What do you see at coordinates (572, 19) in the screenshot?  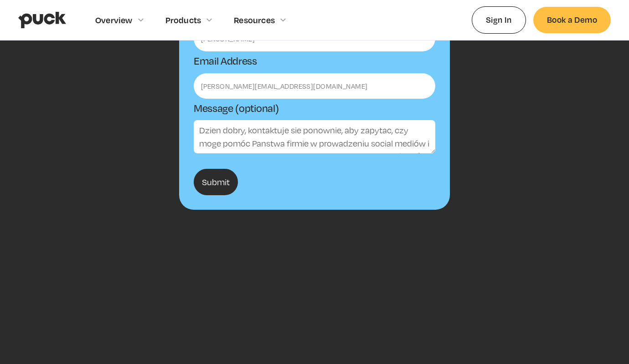 I see `a: Book a Demo` at bounding box center [572, 19].